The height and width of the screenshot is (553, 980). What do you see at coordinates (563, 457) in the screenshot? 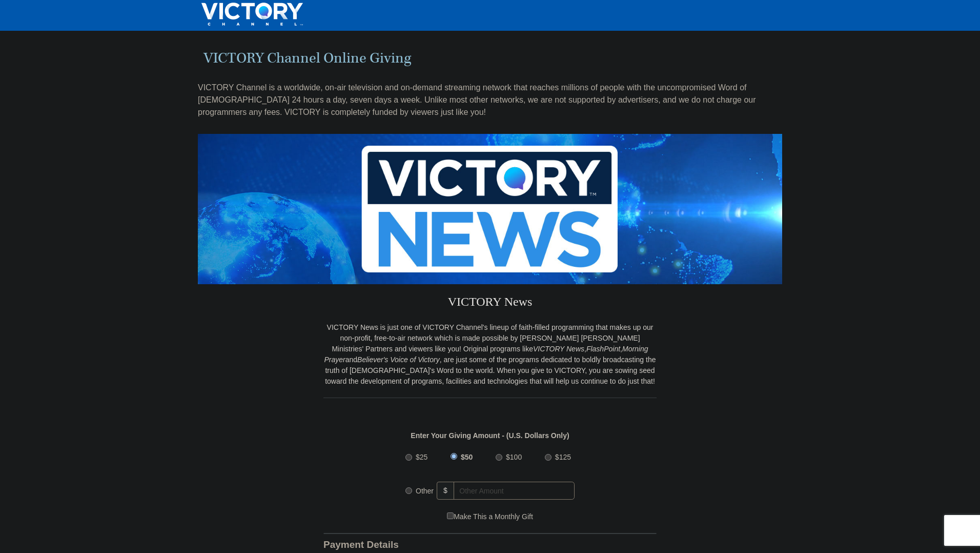
I see `span: $125` at bounding box center [563, 457].